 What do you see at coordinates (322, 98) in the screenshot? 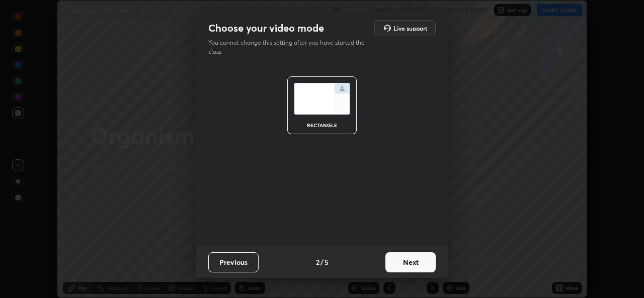
I see `img: normalScreenIcon.ae25ed63.svg` at bounding box center [322, 98].